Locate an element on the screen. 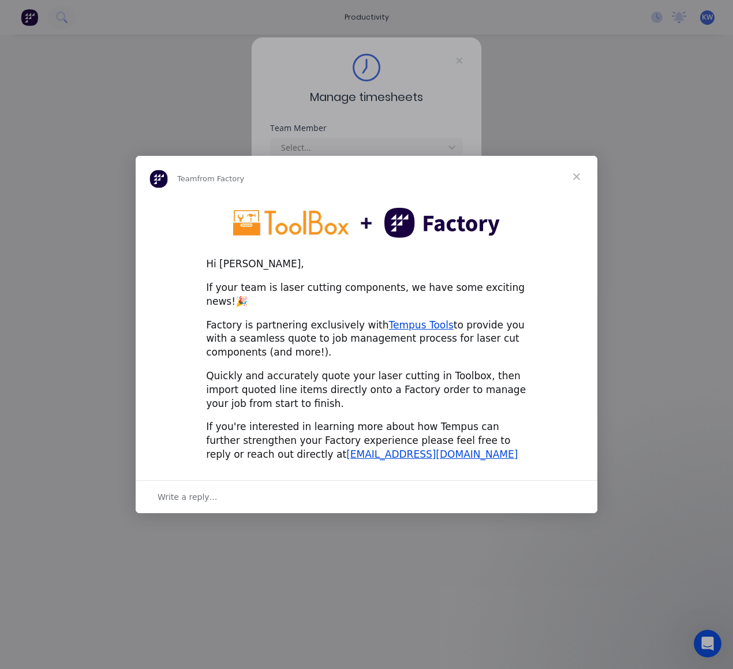  div: If you're interested in learning more about how Tempus can further strengthen your Factory experi... is located at coordinates (366, 440).